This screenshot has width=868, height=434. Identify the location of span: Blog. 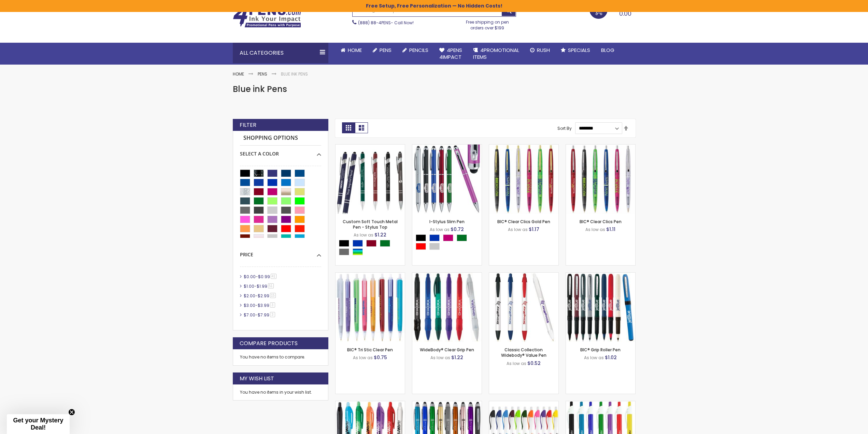
(608, 50).